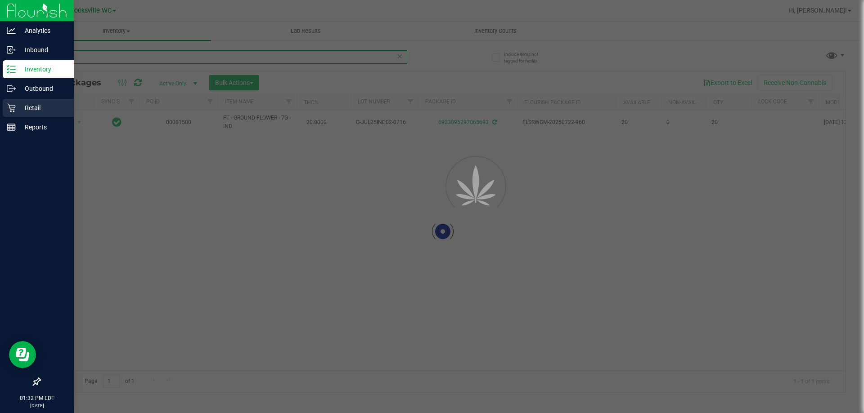 Image resolution: width=864 pixels, height=413 pixels. I want to click on inline-svg: Reports, so click(11, 127).